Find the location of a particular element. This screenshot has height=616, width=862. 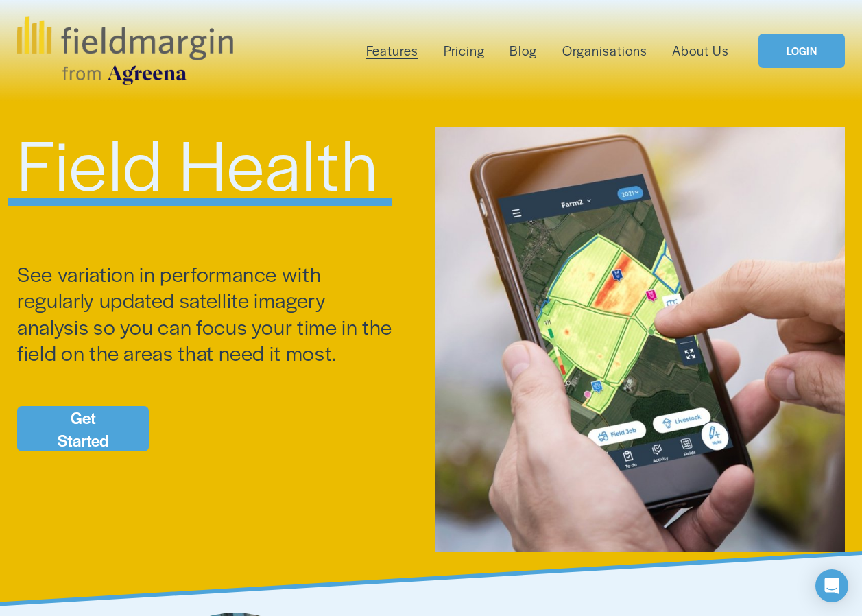

div: Open Intercom Messenger is located at coordinates (832, 586).